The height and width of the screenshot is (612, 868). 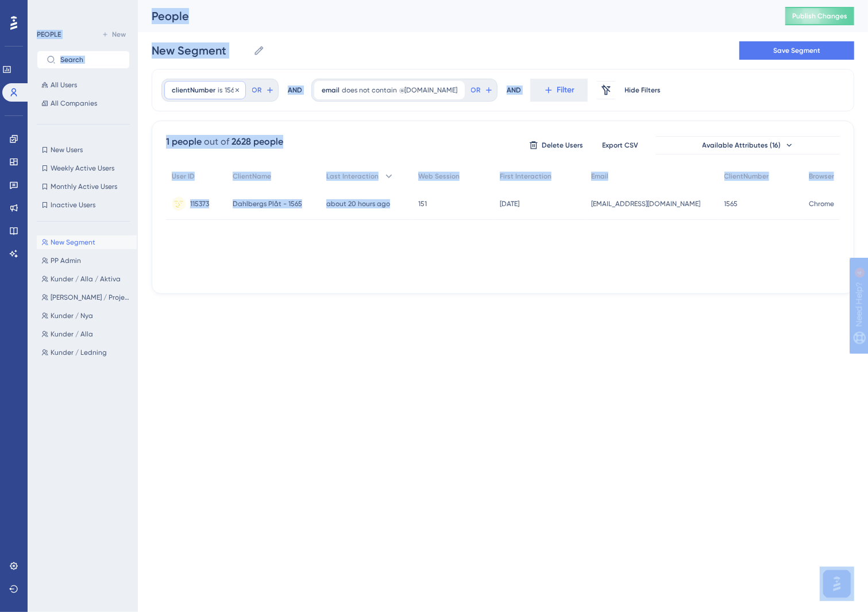 What do you see at coordinates (369, 90) in the screenshot?
I see `span: does not contain` at bounding box center [369, 90].